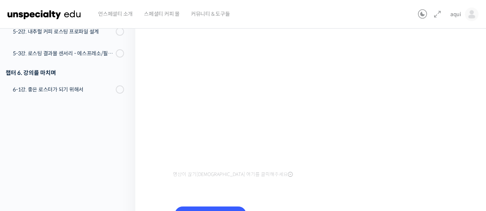 The height and width of the screenshot is (211, 486). I want to click on span: 홈, so click(26, 163).